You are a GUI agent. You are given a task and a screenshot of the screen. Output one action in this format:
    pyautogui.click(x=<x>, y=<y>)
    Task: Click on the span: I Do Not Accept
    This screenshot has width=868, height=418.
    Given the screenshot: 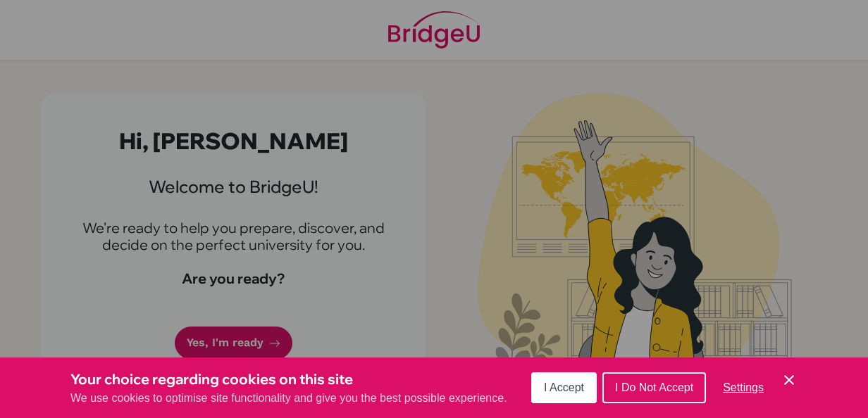 What is the action you would take?
    pyautogui.click(x=654, y=387)
    